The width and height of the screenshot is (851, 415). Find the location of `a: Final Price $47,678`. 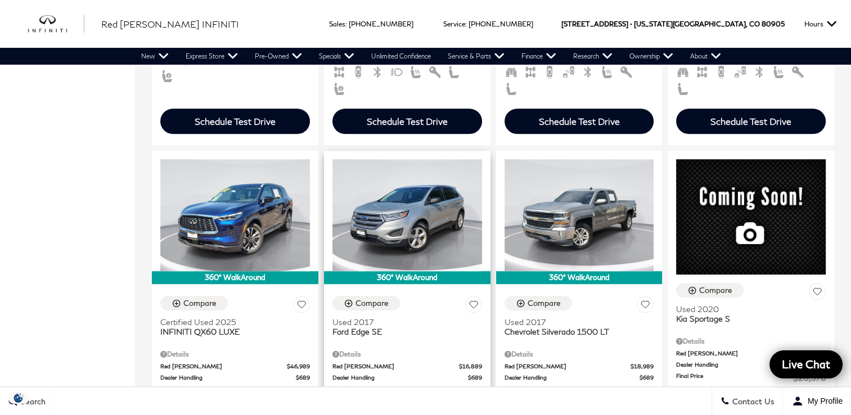

a: Final Price $47,678 is located at coordinates (235, 390).